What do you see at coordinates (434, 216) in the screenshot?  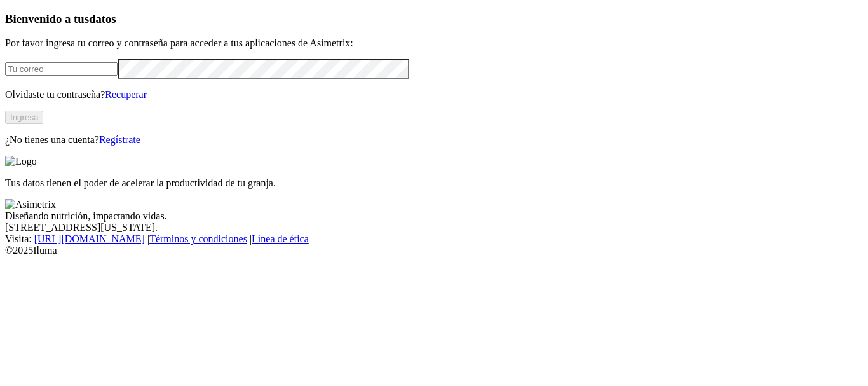 I see `div: Diseñando nutrición, impactando vidas.` at bounding box center [434, 216].